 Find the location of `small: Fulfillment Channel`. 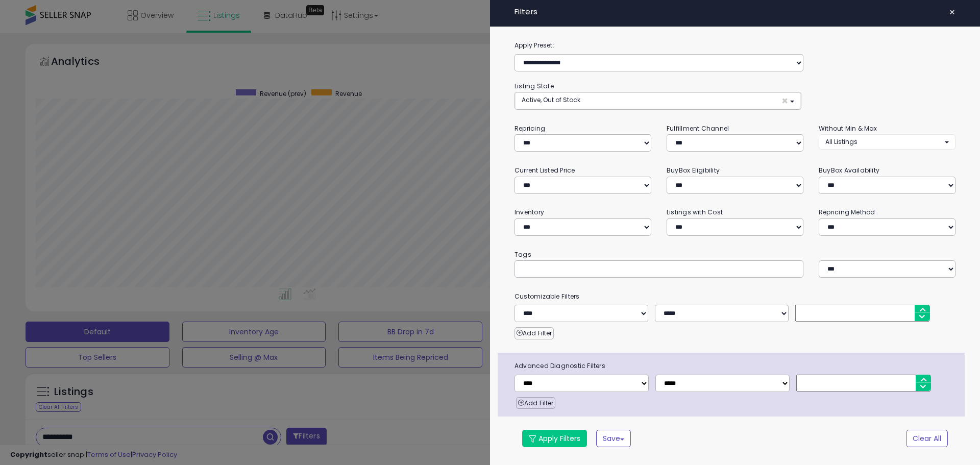

small: Fulfillment Channel is located at coordinates (698, 128).